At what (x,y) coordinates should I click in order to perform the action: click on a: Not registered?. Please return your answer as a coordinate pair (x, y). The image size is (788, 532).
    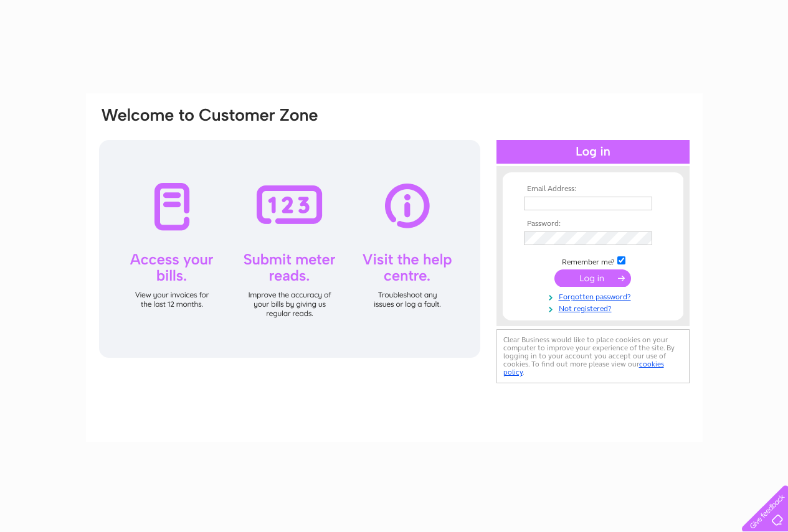
    Looking at the image, I should click on (594, 307).